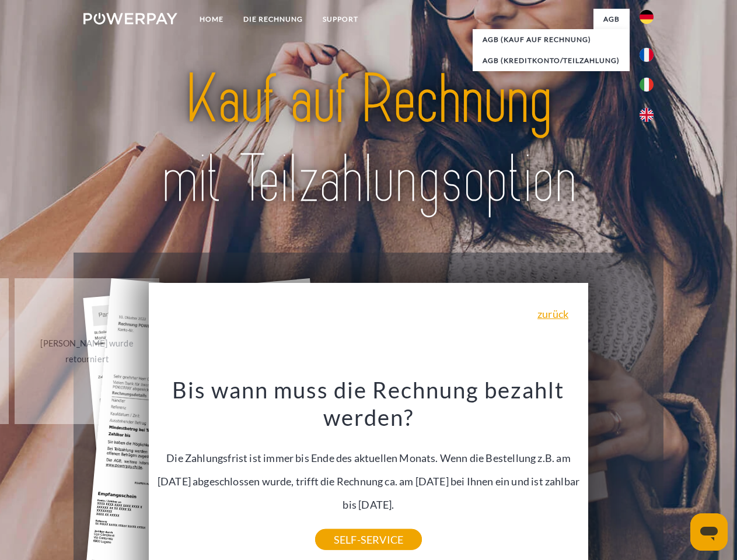 Image resolution: width=737 pixels, height=560 pixels. Describe the element at coordinates (340, 19) in the screenshot. I see `a: SUPPORT` at that location.